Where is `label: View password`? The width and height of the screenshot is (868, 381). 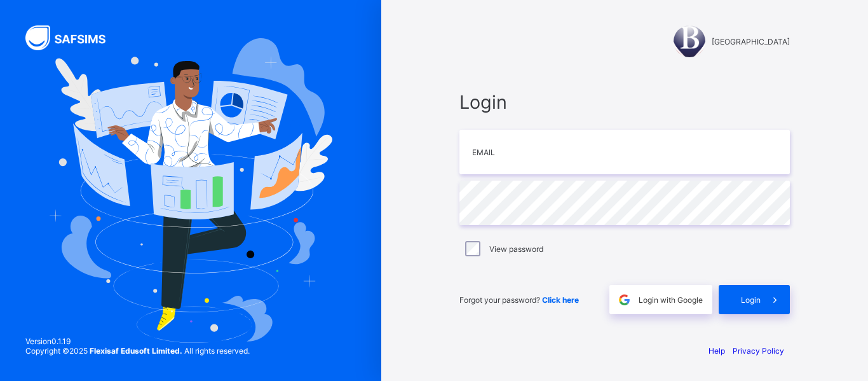 label: View password is located at coordinates (516, 249).